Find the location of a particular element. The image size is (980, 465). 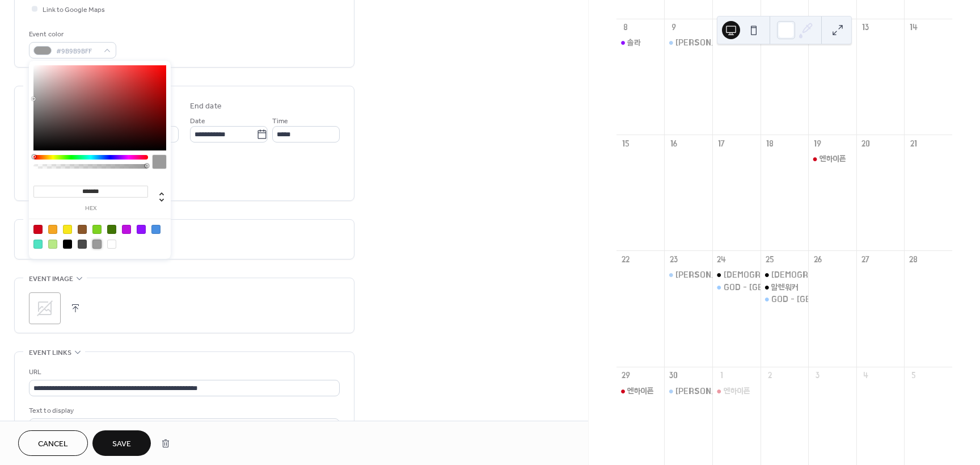

div: 27 is located at coordinates (866, 260).